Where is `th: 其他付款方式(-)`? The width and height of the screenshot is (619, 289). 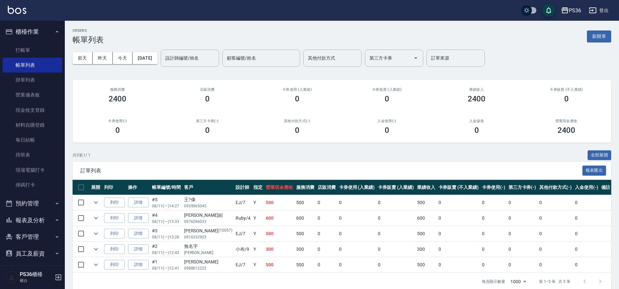 th: 其他付款方式(-) is located at coordinates (555, 187).